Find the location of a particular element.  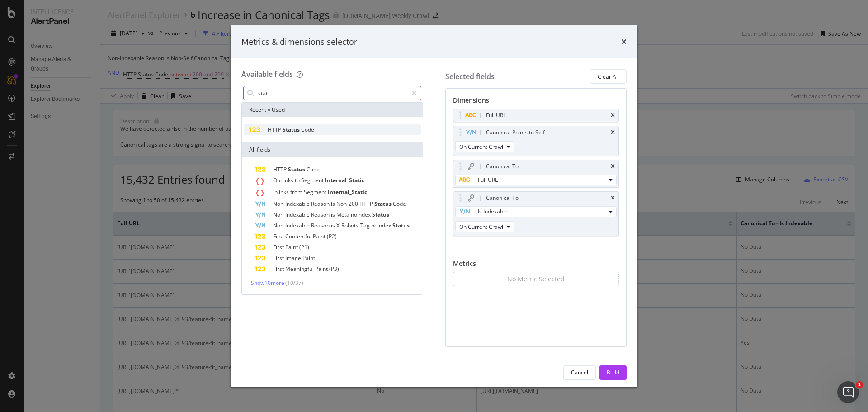

div: Canonical TotimesIs IndexableOn Current Crawl is located at coordinates (536, 214).